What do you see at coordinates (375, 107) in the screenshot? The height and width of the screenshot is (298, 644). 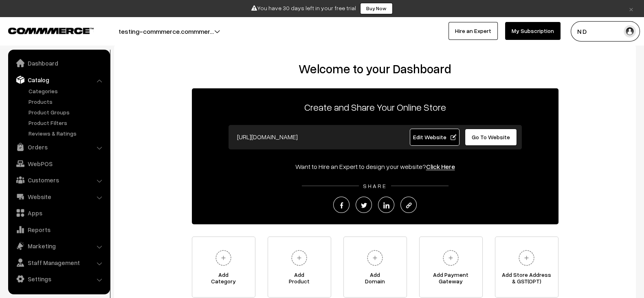 I see `p: Create and Share Your Online Store` at bounding box center [375, 107].